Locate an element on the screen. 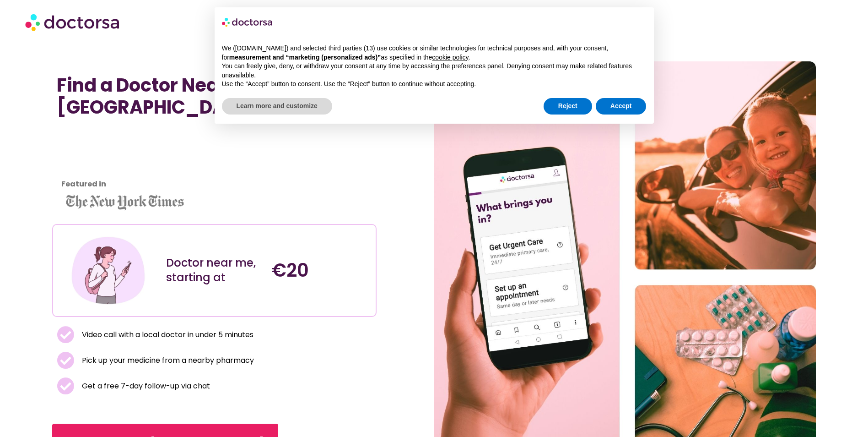 This screenshot has width=868, height=437. img: logo is located at coordinates (248, 22).